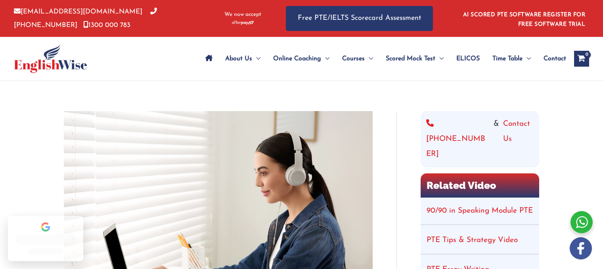  Describe the element at coordinates (415, 59) in the screenshot. I see `a: Scored Mock TestMenu Toggle` at that location.